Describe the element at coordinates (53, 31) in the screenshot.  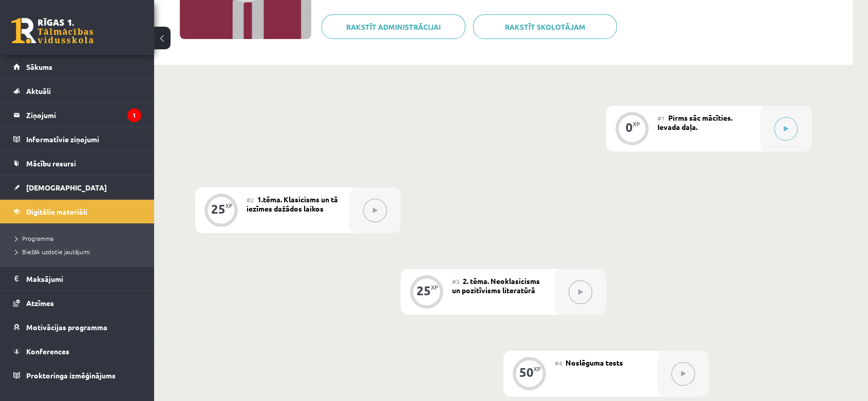
I see `a: Rīgas 1. Tālmācības vidusskola` at that location.